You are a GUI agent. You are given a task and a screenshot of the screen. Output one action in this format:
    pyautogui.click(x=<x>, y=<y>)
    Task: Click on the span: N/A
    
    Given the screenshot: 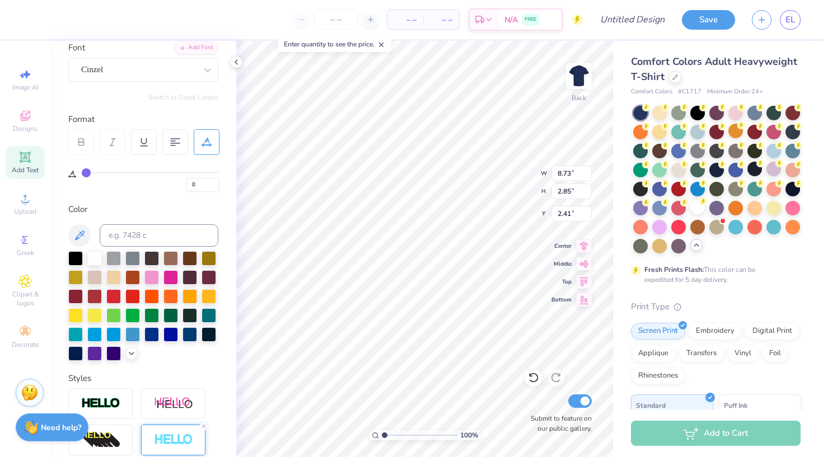 What is the action you would take?
    pyautogui.click(x=511, y=20)
    